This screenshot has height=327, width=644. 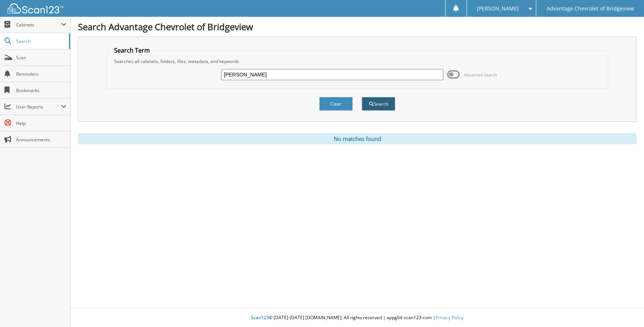 I want to click on span: Advantage Chevrolet of Bridgeview, so click(x=591, y=9).